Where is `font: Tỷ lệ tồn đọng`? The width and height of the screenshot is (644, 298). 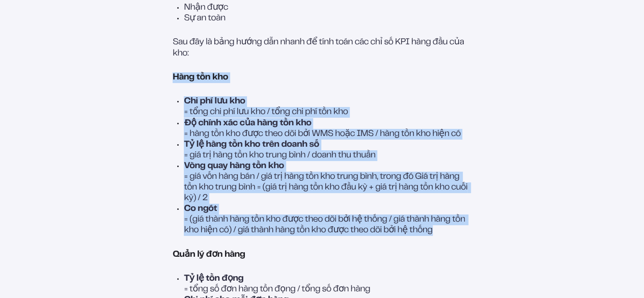 font: Tỷ lệ tồn đọng is located at coordinates (213, 279).